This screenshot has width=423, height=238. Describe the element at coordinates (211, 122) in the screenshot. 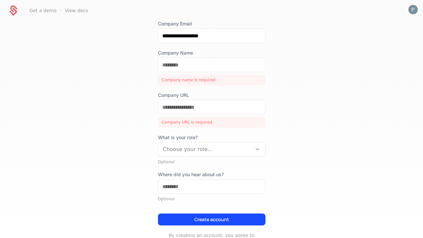

I see `div: Company URL is required` at that location.